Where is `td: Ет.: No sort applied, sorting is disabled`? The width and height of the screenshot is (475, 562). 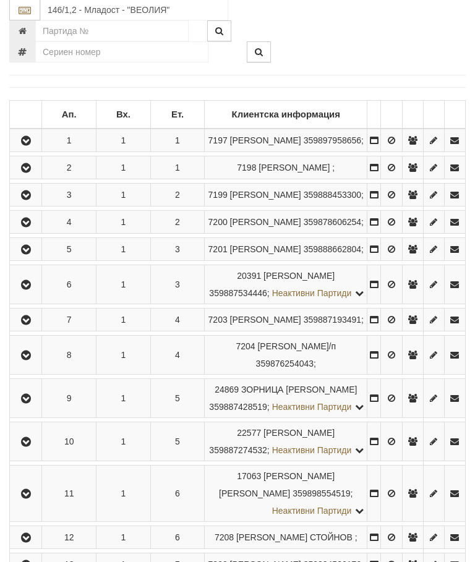 td: Ет.: No sort applied, sorting is disabled is located at coordinates (178, 116).